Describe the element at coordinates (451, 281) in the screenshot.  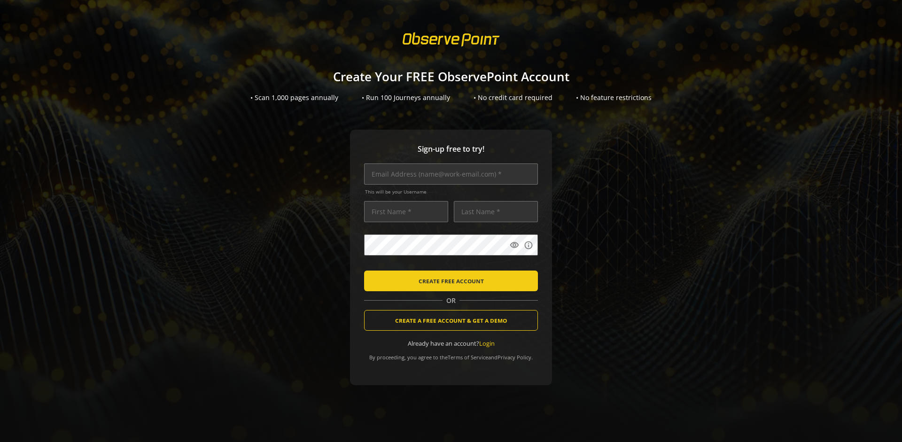
I see `span: CREATE FREE ACCOUNT` at that location.